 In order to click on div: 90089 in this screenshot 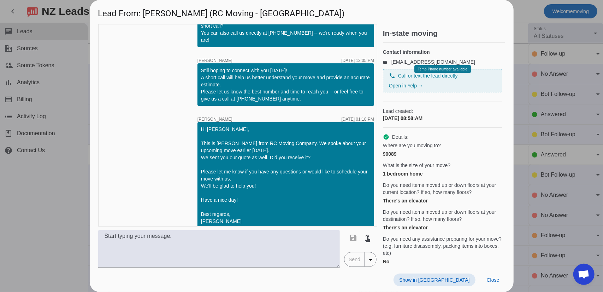, I will do `click(443, 154)`.